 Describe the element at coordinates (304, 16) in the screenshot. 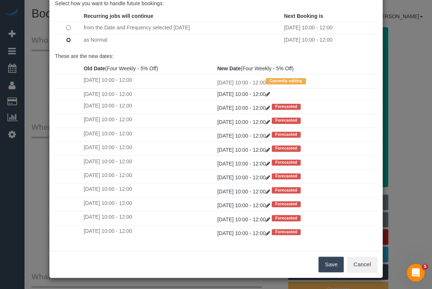

I see `strong: Next Booking is` at that location.